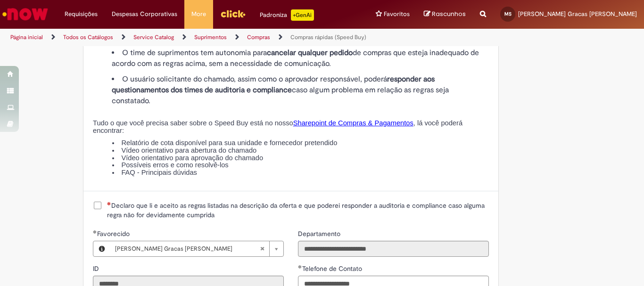  Describe the element at coordinates (302, 15) in the screenshot. I see `p: +GenAi` at that location.